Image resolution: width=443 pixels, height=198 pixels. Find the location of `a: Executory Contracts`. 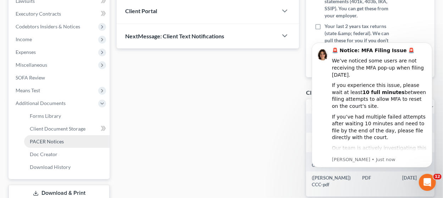

a: Executory Contracts is located at coordinates (60, 14).